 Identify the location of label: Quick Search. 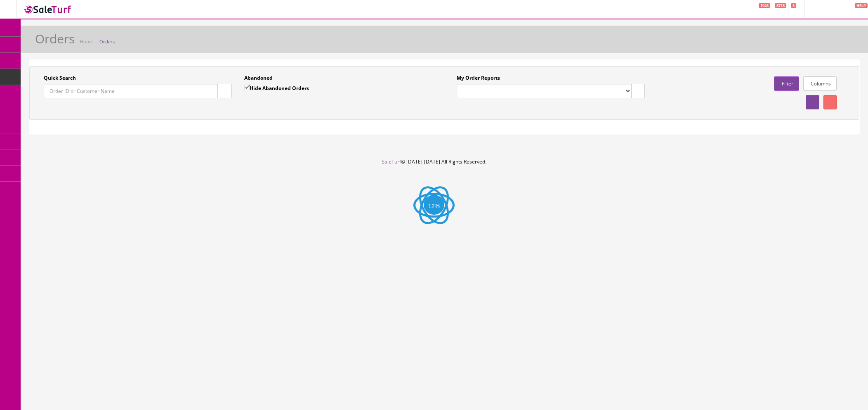
(60, 78).